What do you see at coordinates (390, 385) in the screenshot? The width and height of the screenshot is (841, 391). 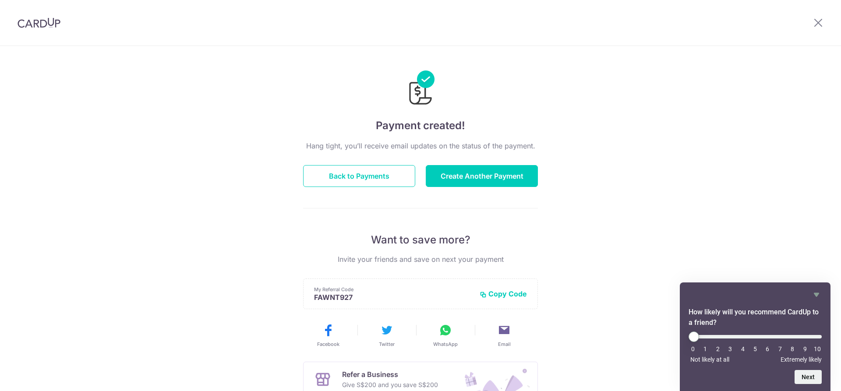 I see `p: Give S$200 and you save S$200` at bounding box center [390, 385].